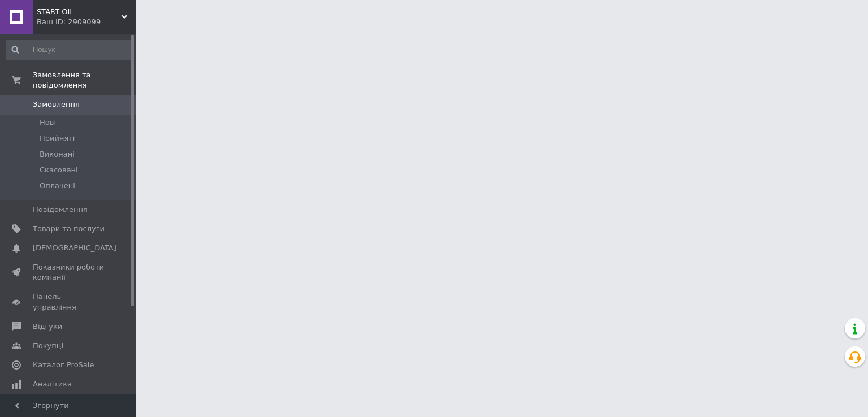 The width and height of the screenshot is (868, 417). What do you see at coordinates (69, 229) in the screenshot?
I see `span: Товари та послуги` at bounding box center [69, 229].